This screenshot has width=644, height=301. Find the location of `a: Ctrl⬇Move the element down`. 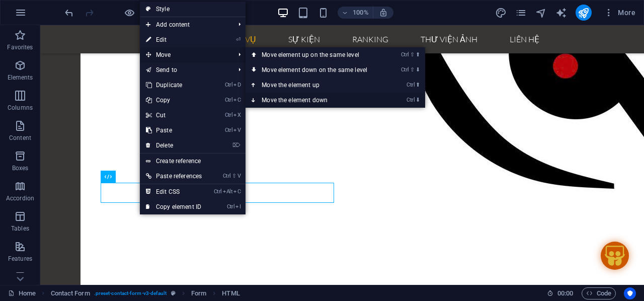

a: Ctrl⬇Move the element down is located at coordinates (317, 100).